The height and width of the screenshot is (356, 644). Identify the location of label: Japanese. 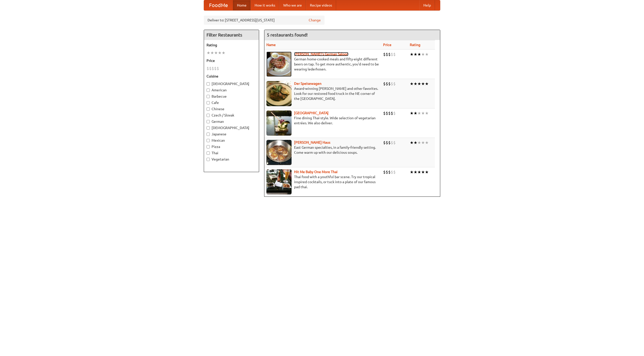
(232, 134).